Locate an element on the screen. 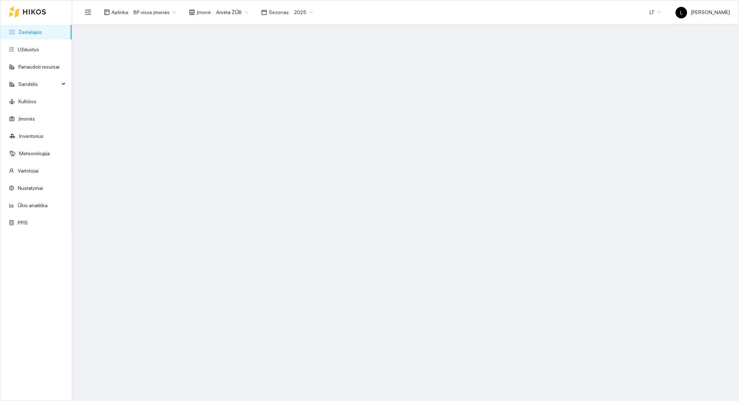 The image size is (739, 401). span: 2025 is located at coordinates (303, 12).